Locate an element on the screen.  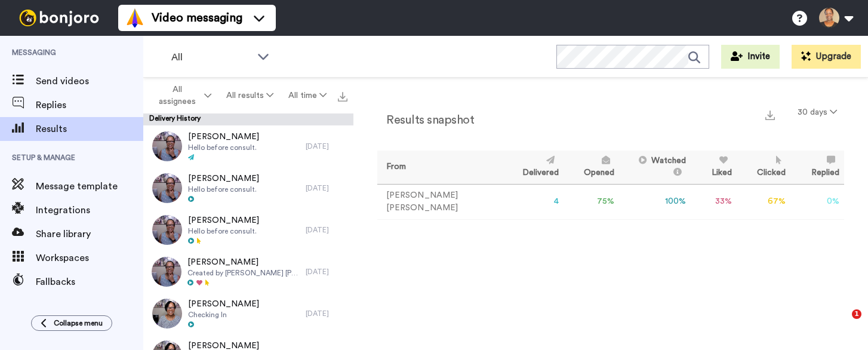
img: vm-color.svg is located at coordinates (135, 18).